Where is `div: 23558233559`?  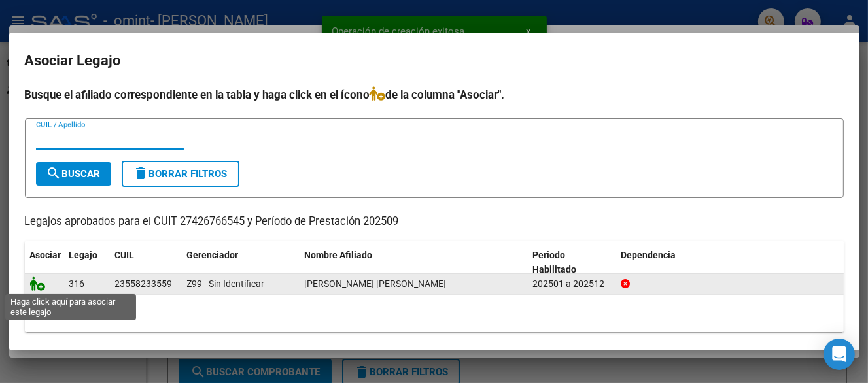 div: 23558233559 is located at coordinates (144, 283).